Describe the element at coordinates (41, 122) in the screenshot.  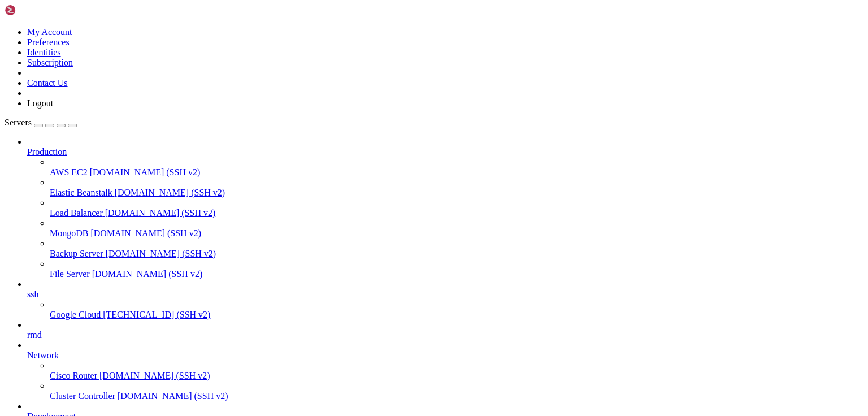
I see `a: Servers` at that location.